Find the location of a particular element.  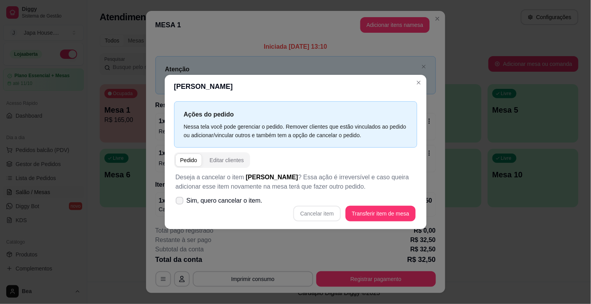

div: Editar clientes is located at coordinates (227, 160).